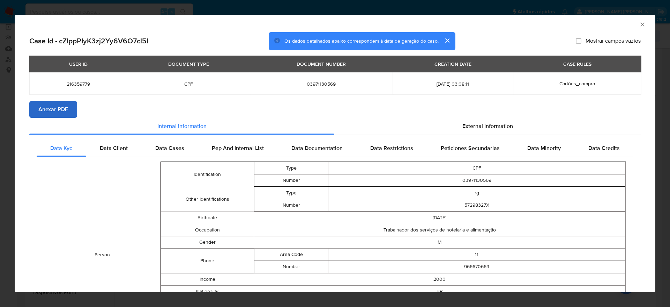 Image resolution: width=670 pixels, height=307 pixels. Describe the element at coordinates (317, 148) in the screenshot. I see `span: Data Documentation` at that location.